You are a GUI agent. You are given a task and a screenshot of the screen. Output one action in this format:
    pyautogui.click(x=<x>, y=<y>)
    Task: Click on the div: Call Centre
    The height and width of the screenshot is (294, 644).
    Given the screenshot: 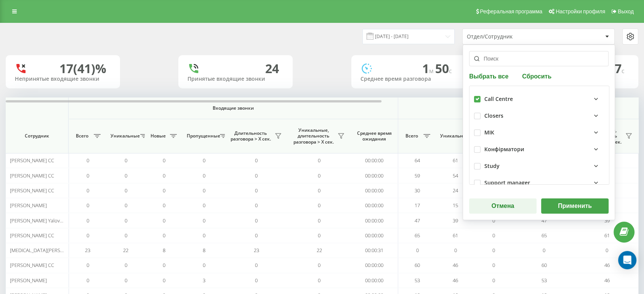 What is the action you would take?
    pyautogui.click(x=498, y=99)
    